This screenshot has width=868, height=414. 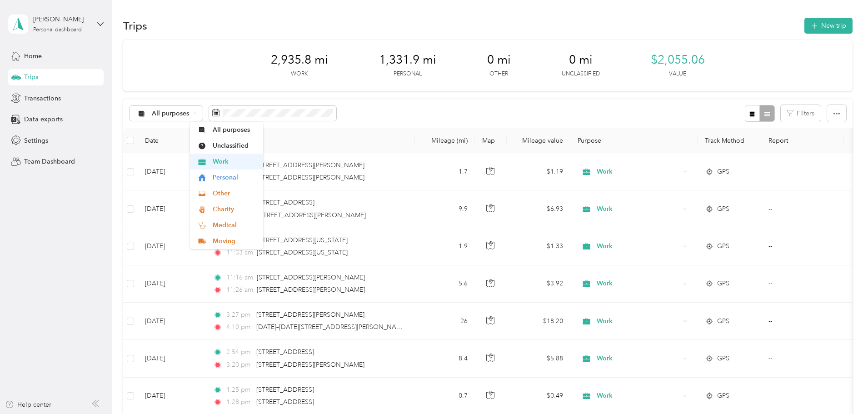 What do you see at coordinates (445, 284) in the screenshot?
I see `td: 5.6` at bounding box center [445, 284].